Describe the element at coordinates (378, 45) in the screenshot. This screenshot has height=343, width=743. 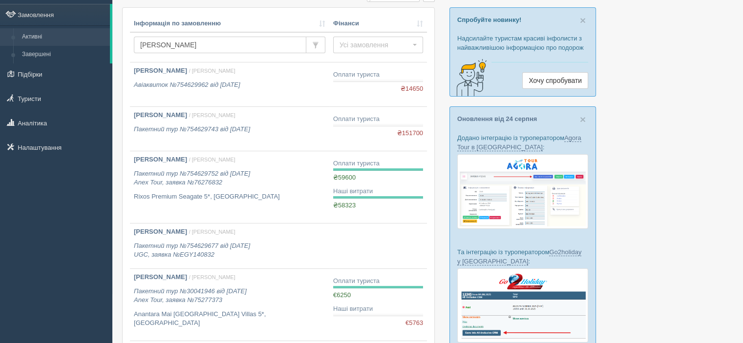
I see `button: Усі замовлення` at that location.